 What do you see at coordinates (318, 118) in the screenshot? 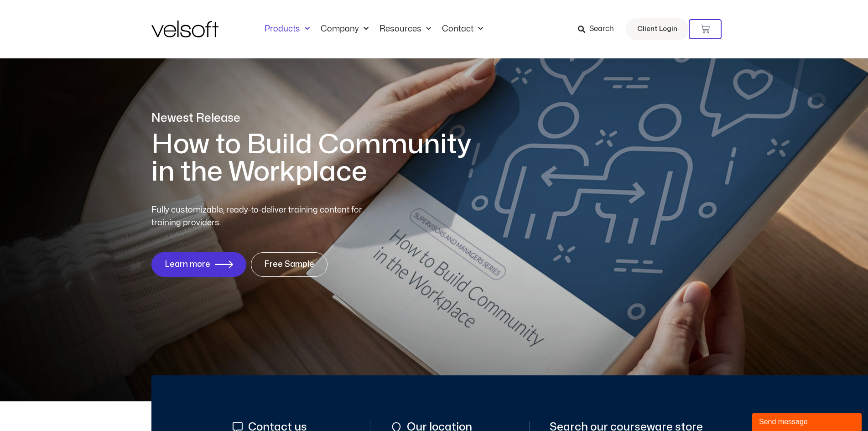
I see `p: Newest Release` at bounding box center [318, 118].